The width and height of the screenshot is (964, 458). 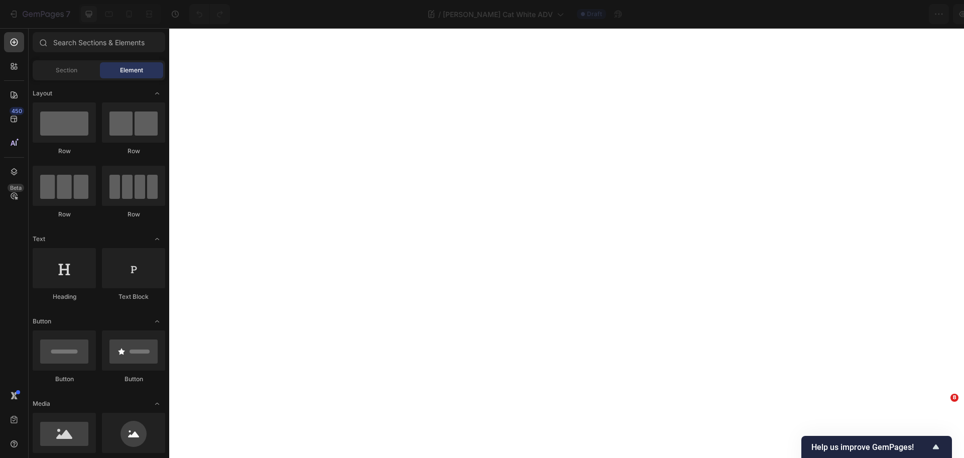 I want to click on span: Text, so click(x=39, y=239).